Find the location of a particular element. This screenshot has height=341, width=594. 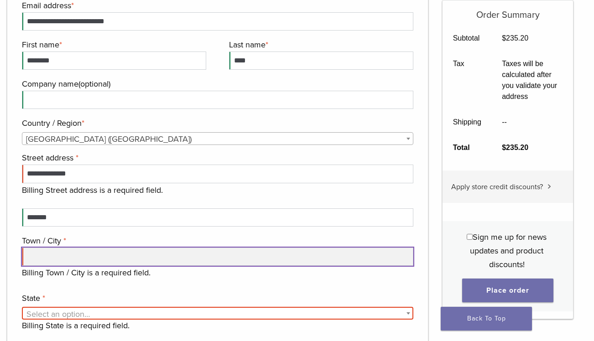

label: State is located at coordinates (216, 299).